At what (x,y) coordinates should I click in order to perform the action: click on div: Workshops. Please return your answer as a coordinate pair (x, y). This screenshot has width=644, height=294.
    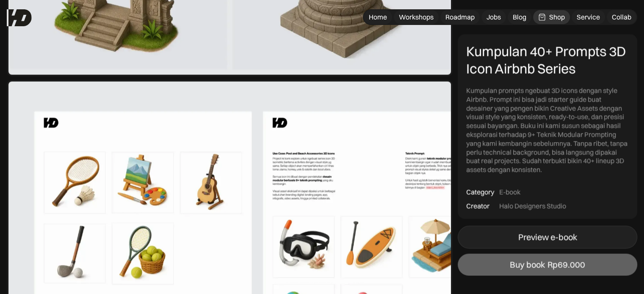
    Looking at the image, I should click on (416, 17).